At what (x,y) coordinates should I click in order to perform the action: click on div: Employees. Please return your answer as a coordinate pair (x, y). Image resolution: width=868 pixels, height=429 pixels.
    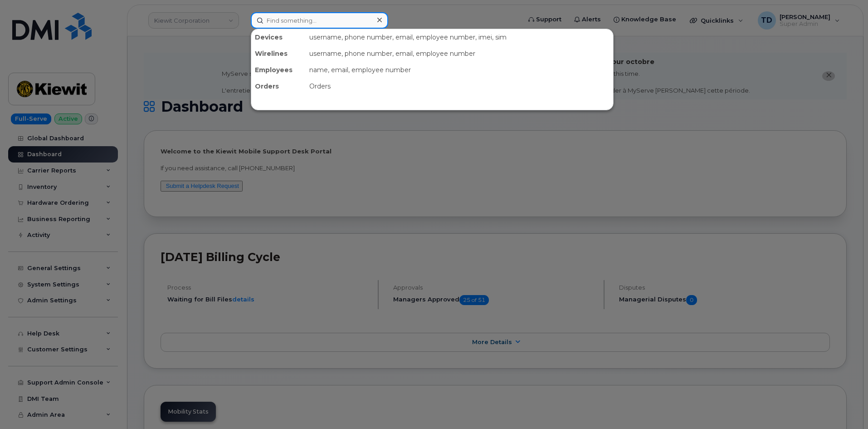
    Looking at the image, I should click on (278, 70).